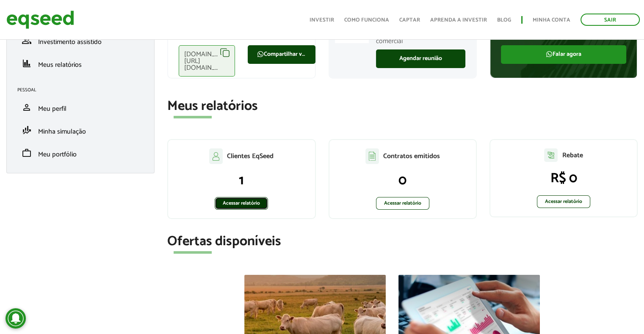 The width and height of the screenshot is (644, 334). Describe the element at coordinates (402, 180) in the screenshot. I see `p: 0` at that location.